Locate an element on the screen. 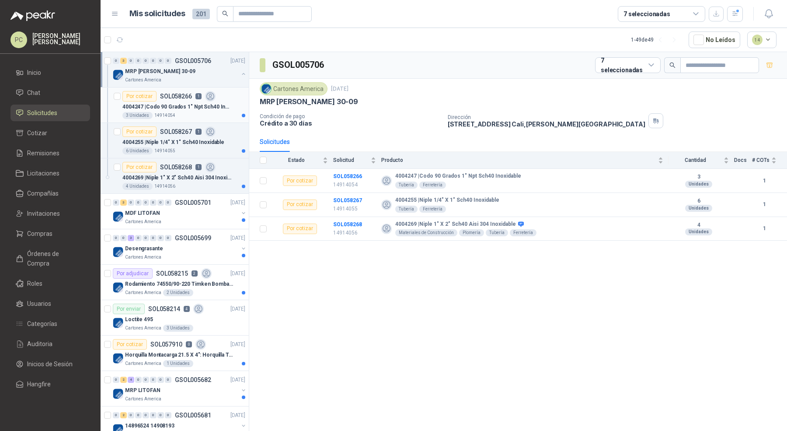 This screenshot has height=431, width=787. a: Remisiones is located at coordinates (50, 153).